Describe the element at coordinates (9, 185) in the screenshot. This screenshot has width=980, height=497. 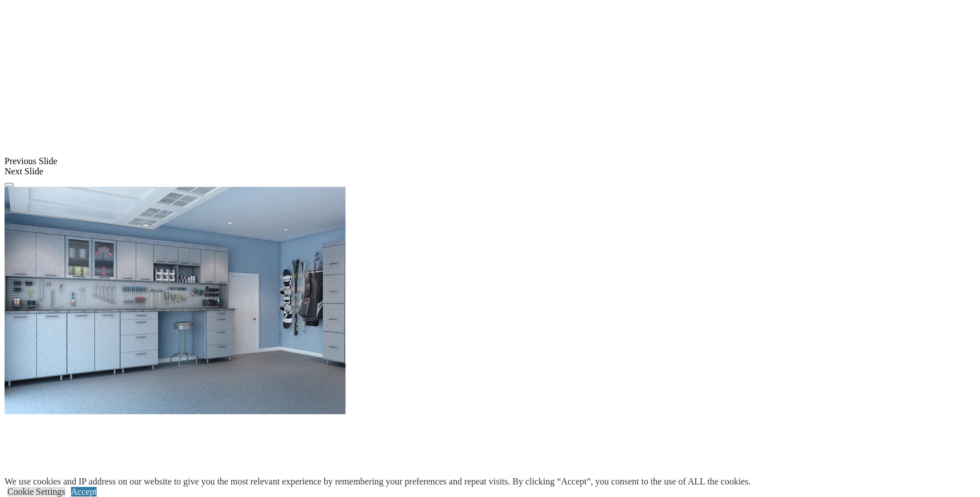
I see `button: Click here to pause slide show` at that location.